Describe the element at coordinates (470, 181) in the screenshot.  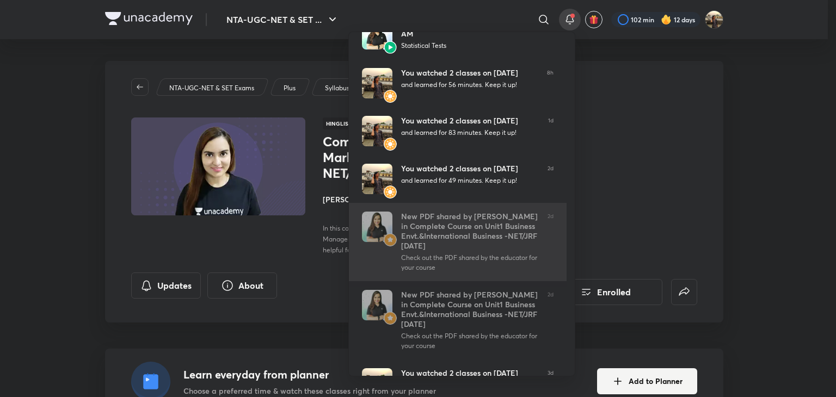
I see `div: and learned for 49 minutes. Keep it up!` at that location.